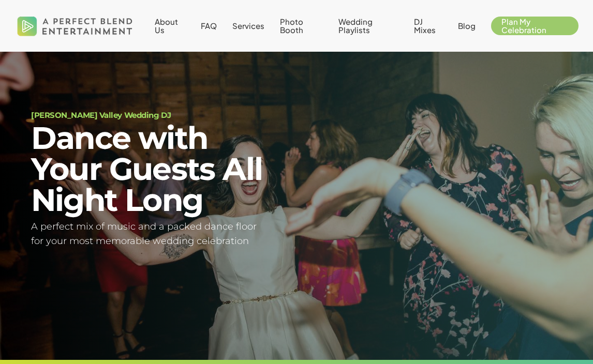 This screenshot has width=593, height=364. I want to click on a: Plan My Celebration, so click(535, 26).